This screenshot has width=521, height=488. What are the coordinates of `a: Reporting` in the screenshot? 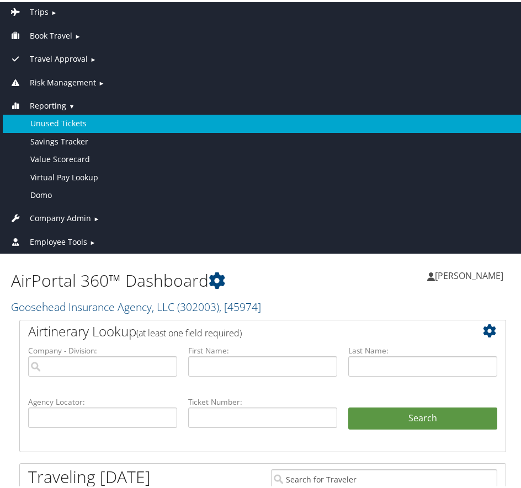 It's located at (37, 103).